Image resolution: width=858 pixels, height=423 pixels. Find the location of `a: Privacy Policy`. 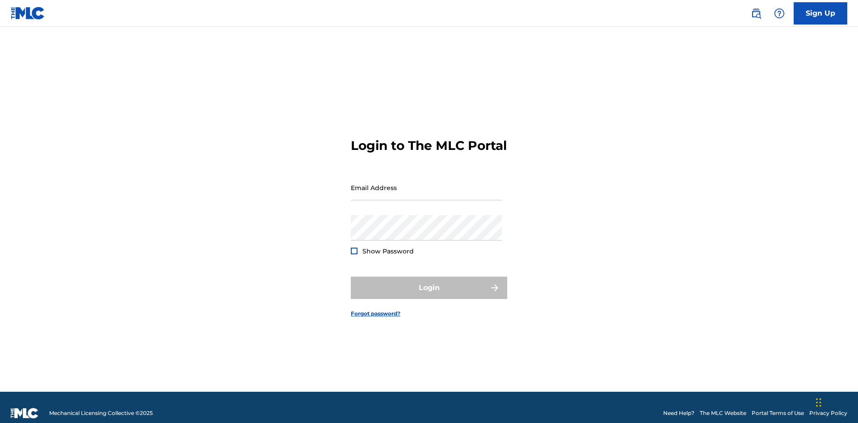

a: Privacy Policy is located at coordinates (828, 414).